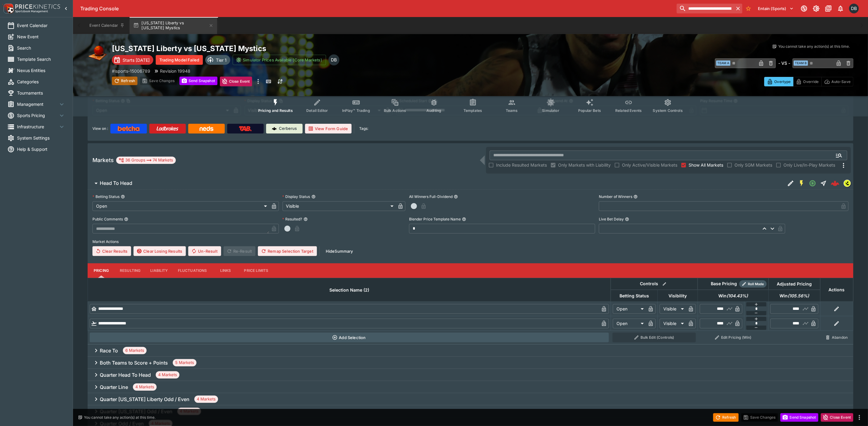 The height and width of the screenshot is (426, 868). What do you see at coordinates (615, 197) in the screenshot?
I see `p: Number of Winners` at bounding box center [615, 197].